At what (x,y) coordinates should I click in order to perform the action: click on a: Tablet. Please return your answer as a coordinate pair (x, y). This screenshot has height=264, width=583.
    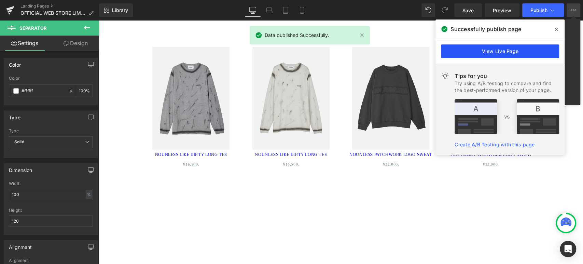
    Looking at the image, I should click on (286, 10).